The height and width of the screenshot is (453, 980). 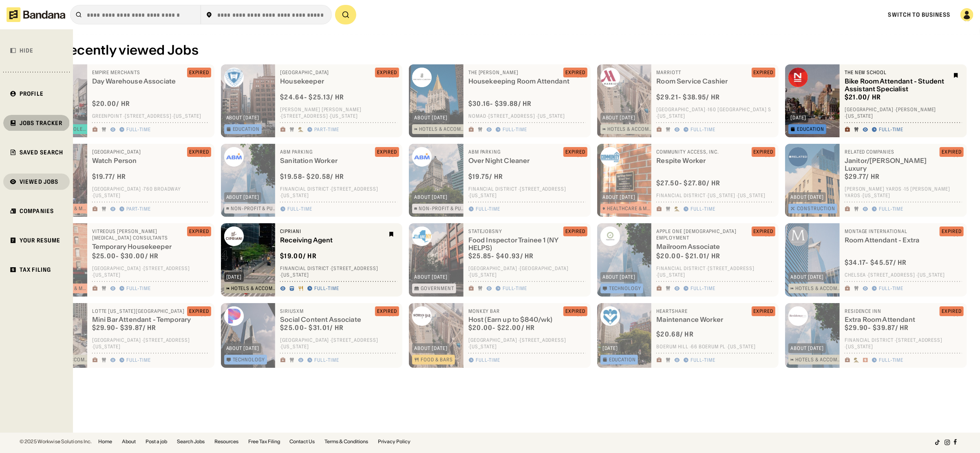 What do you see at coordinates (35, 270) in the screenshot?
I see `div: Tax Filing` at bounding box center [35, 270].